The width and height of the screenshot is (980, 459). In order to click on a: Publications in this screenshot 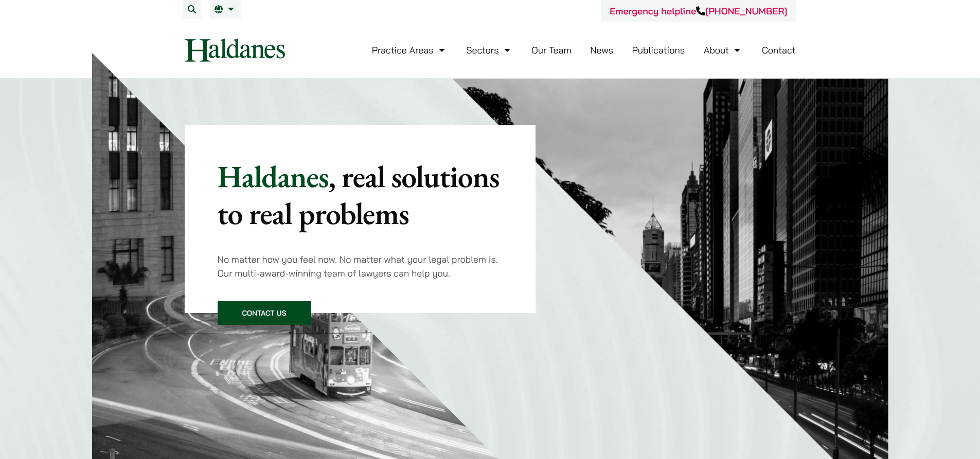, I will do `click(659, 50)`.